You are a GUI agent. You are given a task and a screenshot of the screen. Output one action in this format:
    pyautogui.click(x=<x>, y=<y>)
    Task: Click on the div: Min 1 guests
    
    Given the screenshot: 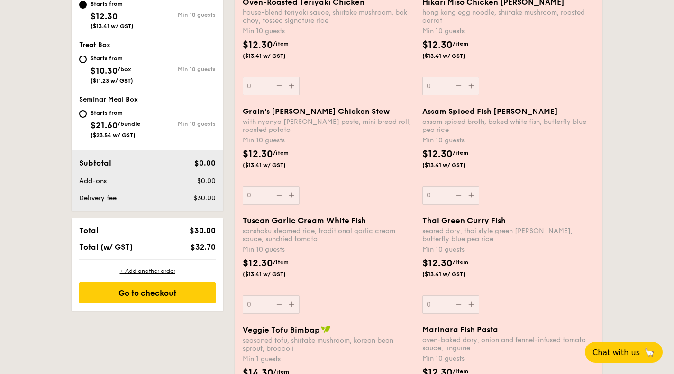 What is the action you would take?
    pyautogui.click(x=329, y=359)
    